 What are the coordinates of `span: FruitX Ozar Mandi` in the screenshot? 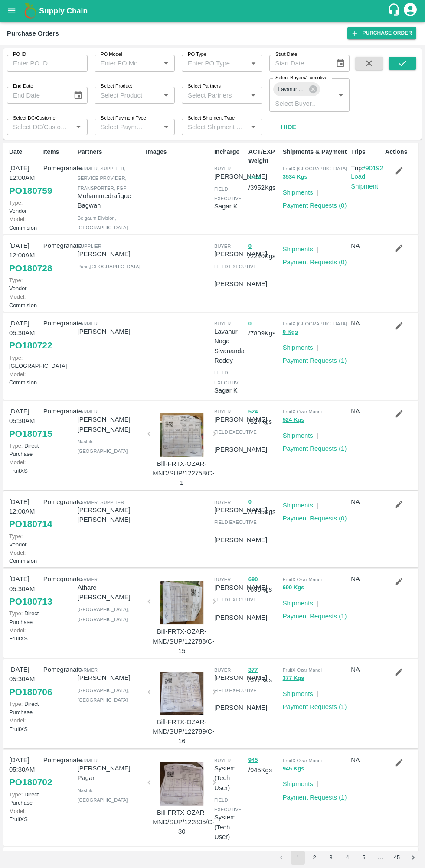 It's located at (302, 580).